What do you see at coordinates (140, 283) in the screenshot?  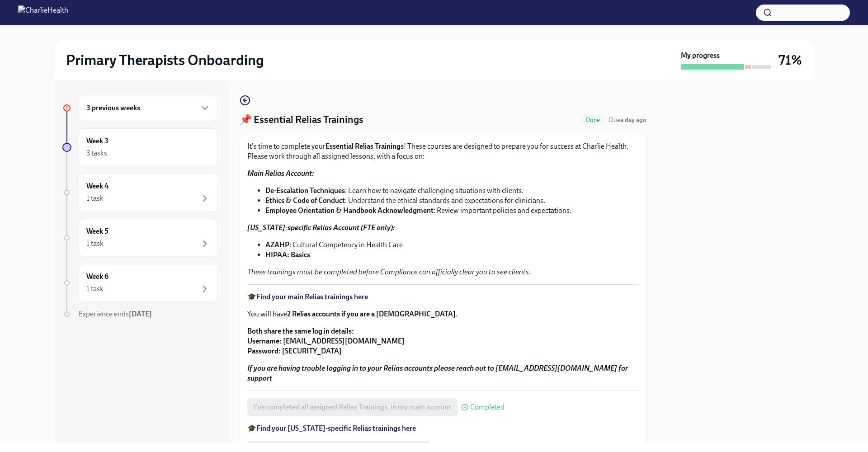 I see `a: Week 61 task` at bounding box center [140, 283].